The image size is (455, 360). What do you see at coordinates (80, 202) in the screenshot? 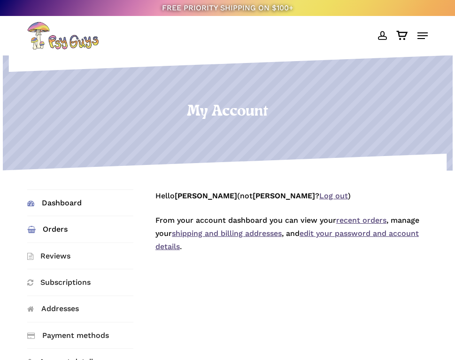
I see `a: Dashboard` at bounding box center [80, 202].